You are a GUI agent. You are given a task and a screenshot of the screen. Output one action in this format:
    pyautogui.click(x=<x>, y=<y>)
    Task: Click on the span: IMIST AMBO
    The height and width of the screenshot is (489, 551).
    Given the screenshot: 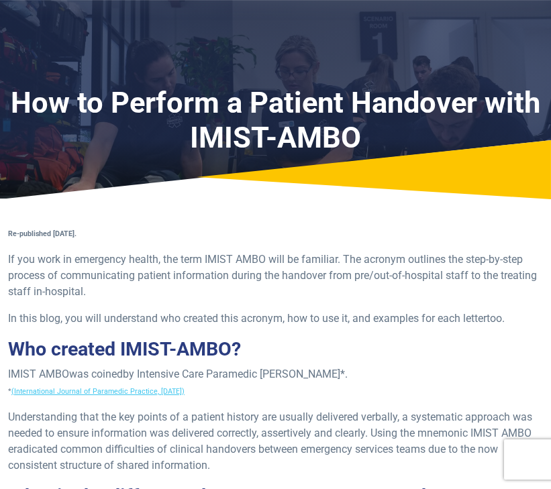 What is the action you would take?
    pyautogui.click(x=38, y=374)
    